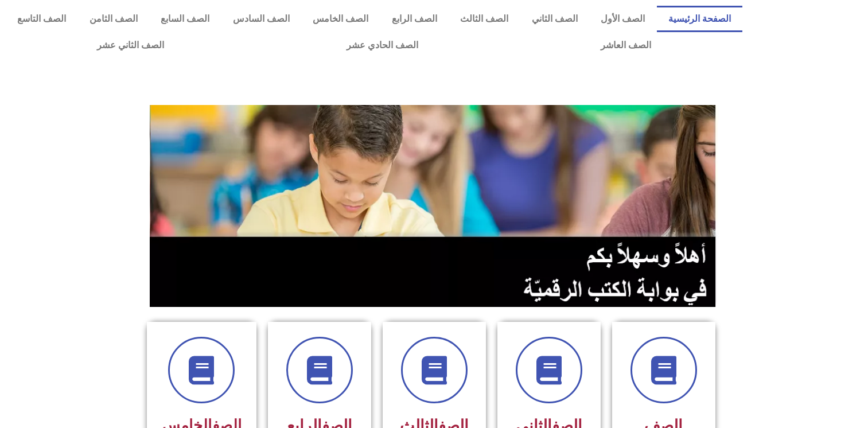 The image size is (868, 428). I want to click on a: الصف التاسع, so click(42, 19).